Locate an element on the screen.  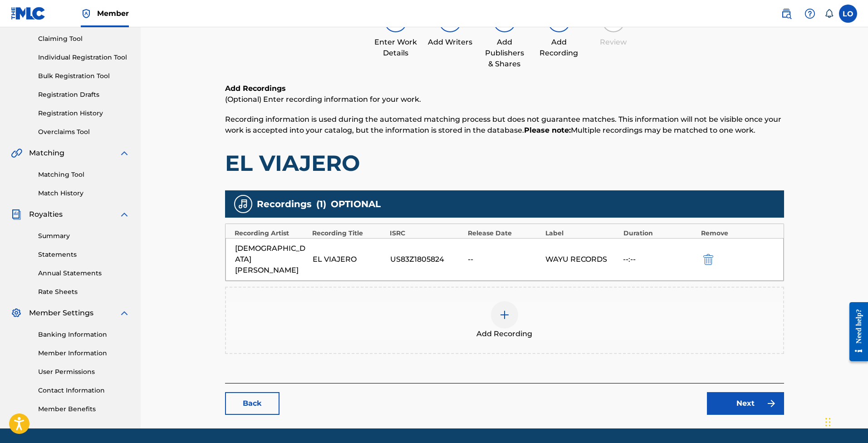
div: Chat Widget is located at coordinates (845, 421).